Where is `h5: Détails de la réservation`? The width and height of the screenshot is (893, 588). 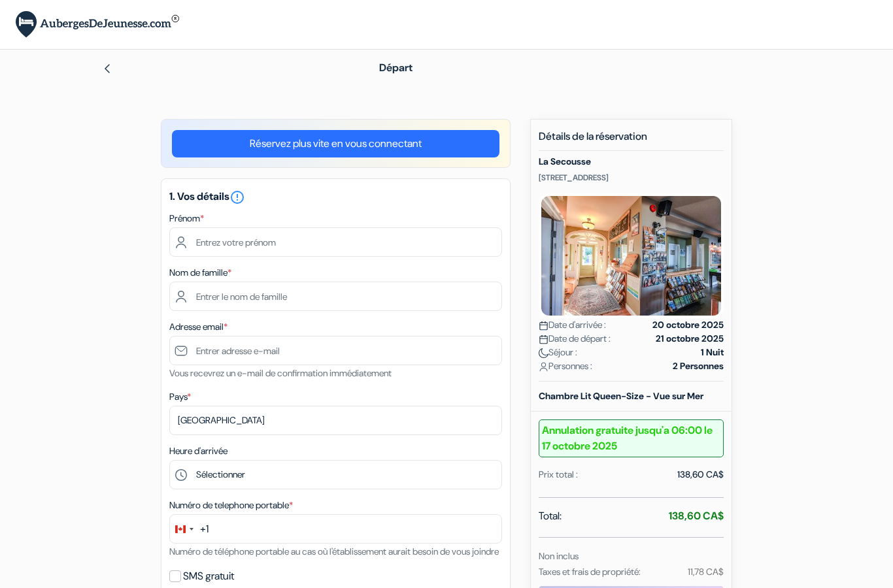
h5: Détails de la réservation is located at coordinates (630, 141).